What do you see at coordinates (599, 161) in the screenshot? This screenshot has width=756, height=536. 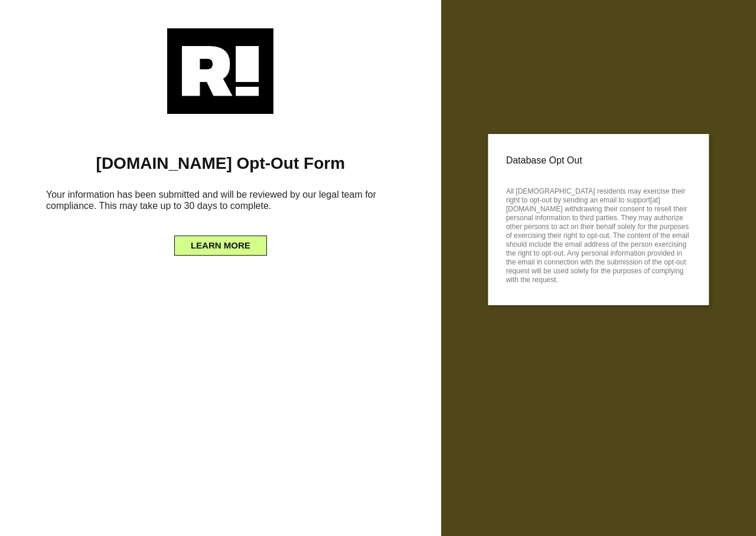 I see `p: Database Opt Out` at bounding box center [599, 161].